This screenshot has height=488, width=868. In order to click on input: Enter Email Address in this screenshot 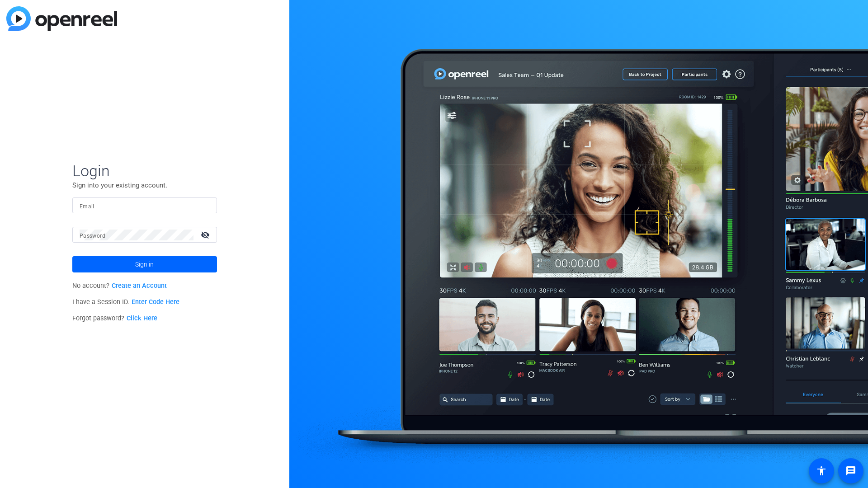, I will do `click(145, 206)`.